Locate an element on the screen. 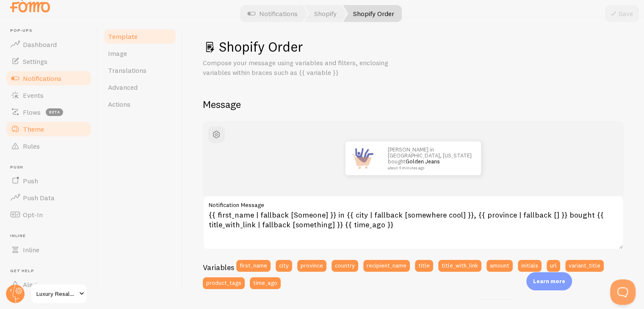 This screenshot has width=644, height=309. span: beta is located at coordinates (54, 112).